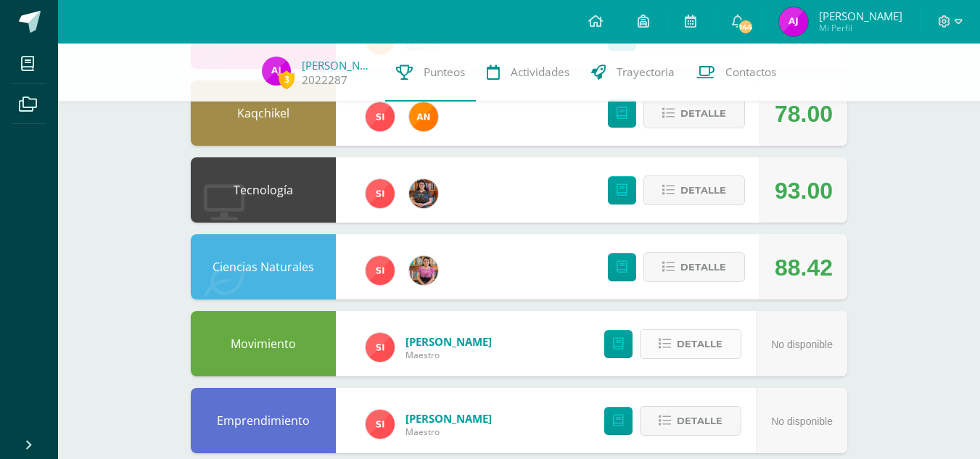  What do you see at coordinates (751, 72) in the screenshot?
I see `span: Contactos` at bounding box center [751, 72].